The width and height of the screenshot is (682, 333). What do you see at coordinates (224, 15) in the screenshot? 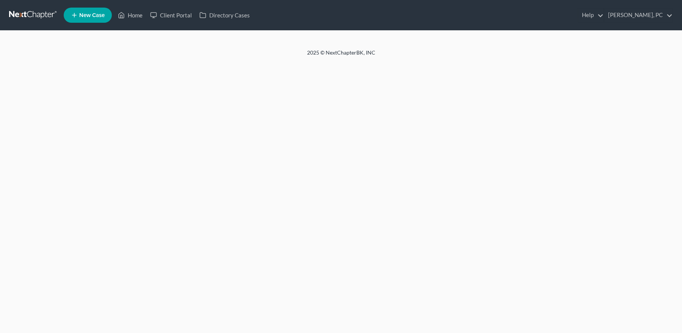
I see `a: Directory Cases` at bounding box center [224, 15].